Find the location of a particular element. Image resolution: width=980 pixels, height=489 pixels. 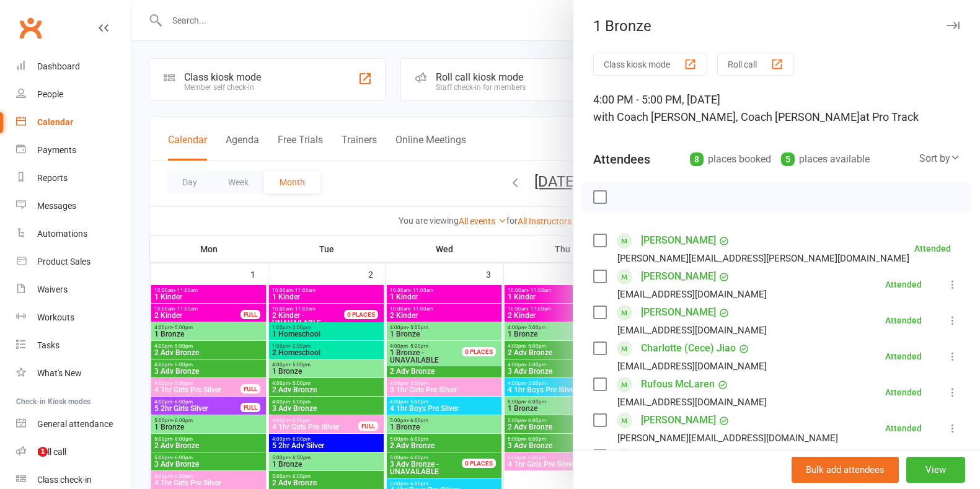

div: Automations is located at coordinates (62, 234).